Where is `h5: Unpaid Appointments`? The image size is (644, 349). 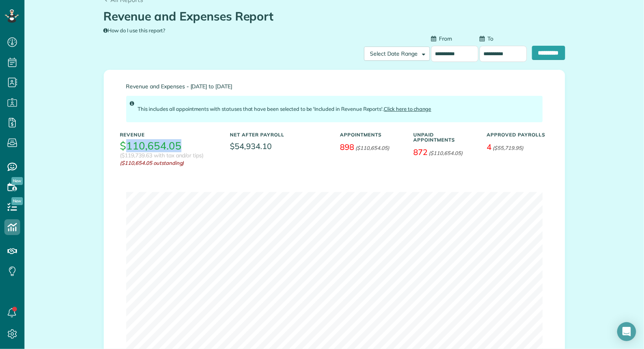
h5: Unpaid Appointments is located at coordinates (444, 137).